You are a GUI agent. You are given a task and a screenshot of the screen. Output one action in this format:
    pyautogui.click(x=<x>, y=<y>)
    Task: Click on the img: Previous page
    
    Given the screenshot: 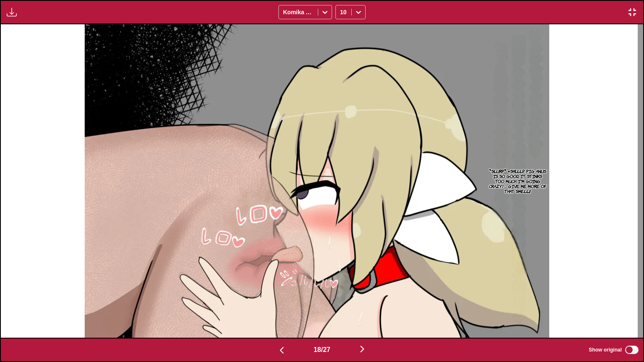 What is the action you would take?
    pyautogui.click(x=282, y=350)
    